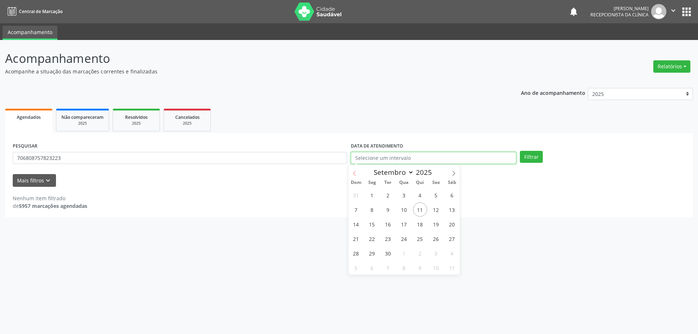 This screenshot has height=334, width=698. What do you see at coordinates (25, 146) in the screenshot?
I see `label: PESQUISAR` at bounding box center [25, 146].